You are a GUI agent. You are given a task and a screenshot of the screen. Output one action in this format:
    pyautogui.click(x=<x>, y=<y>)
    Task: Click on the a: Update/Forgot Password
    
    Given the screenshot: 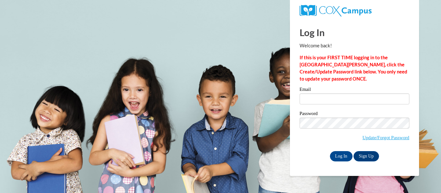 What is the action you would take?
    pyautogui.click(x=386, y=138)
    